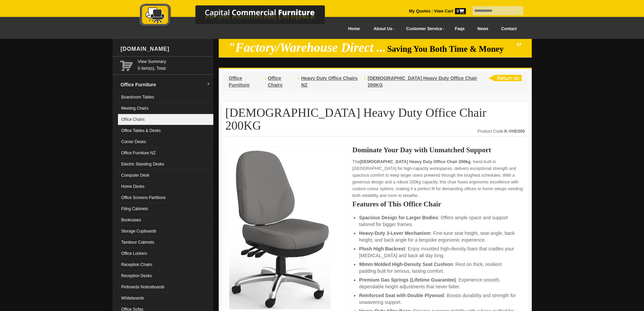  I want to click on strong: Spacious Design for Larger Bodies, so click(398, 217).